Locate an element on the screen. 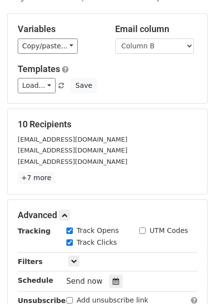  a: Templates is located at coordinates (39, 69).